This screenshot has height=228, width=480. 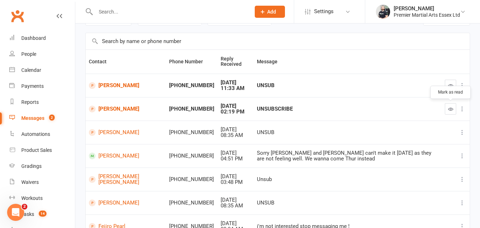 I want to click on div: Gradings, so click(x=31, y=166).